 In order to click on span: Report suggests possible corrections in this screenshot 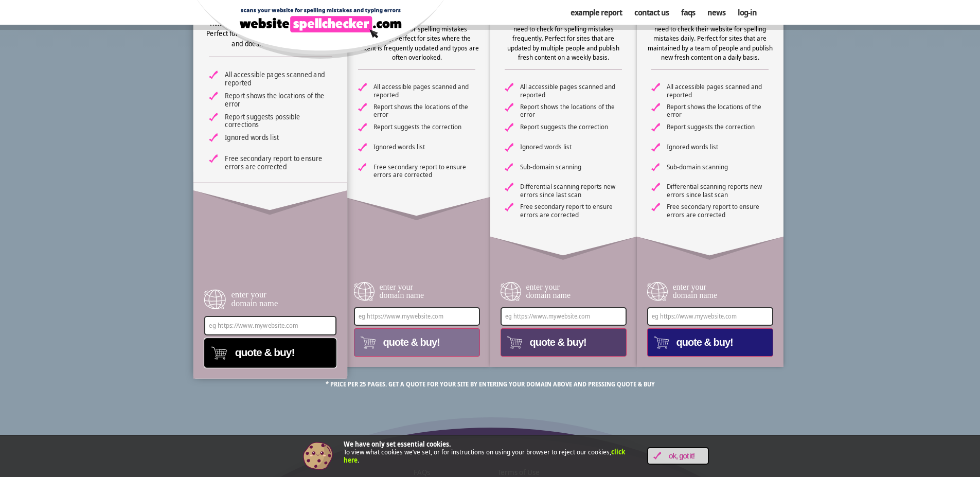, I will do `click(278, 121)`.